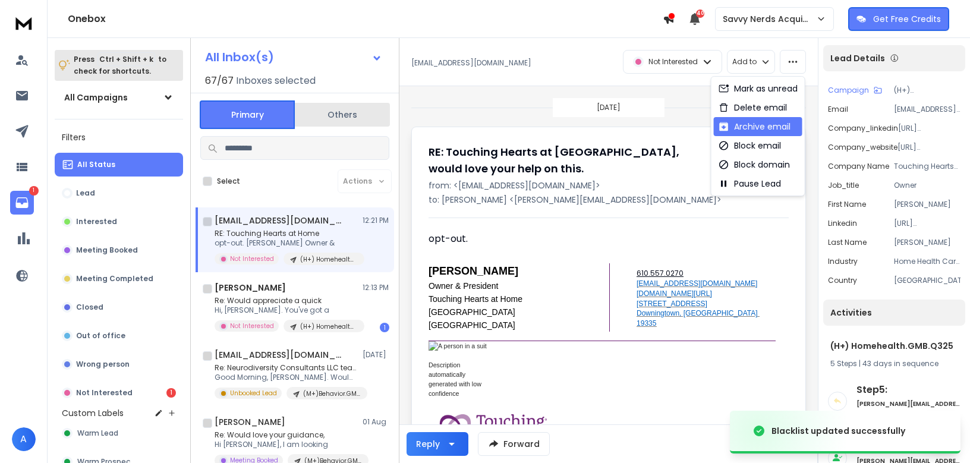 Image resolution: width=970 pixels, height=463 pixels. I want to click on h6: Step 5 :, so click(909, 390).